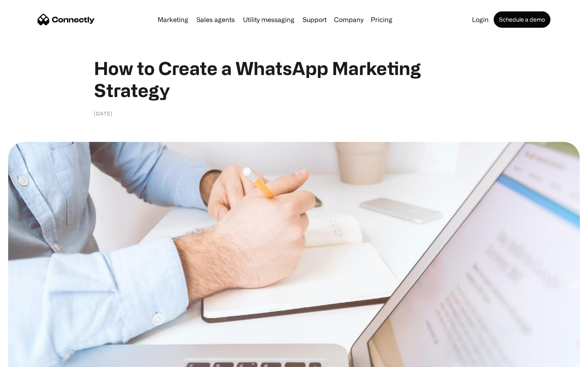 The width and height of the screenshot is (588, 367). Describe the element at coordinates (215, 20) in the screenshot. I see `a: Sales agents` at that location.